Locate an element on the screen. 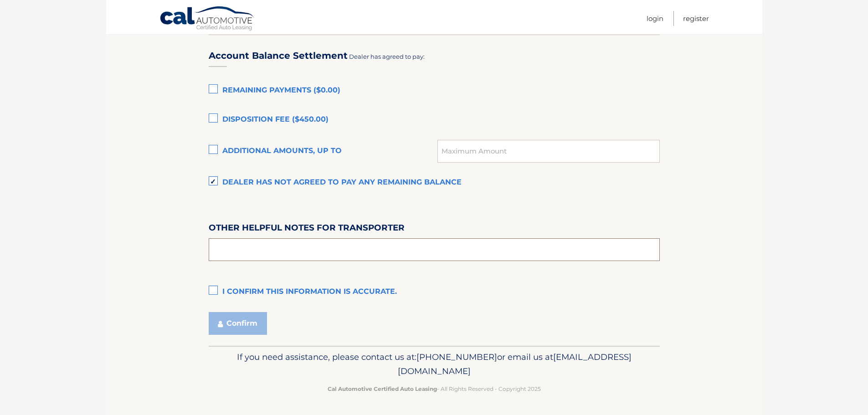 The image size is (868, 415). p: If you need assistance, please contact us at: or email us at is located at coordinates (434, 364).